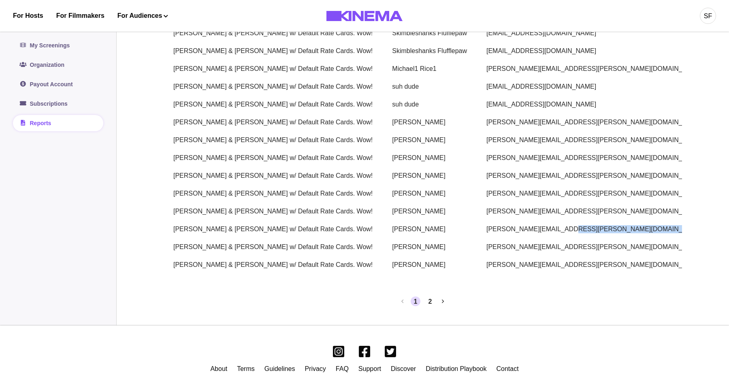 This screenshot has width=729, height=375. I want to click on button: Previous page, so click(403, 301).